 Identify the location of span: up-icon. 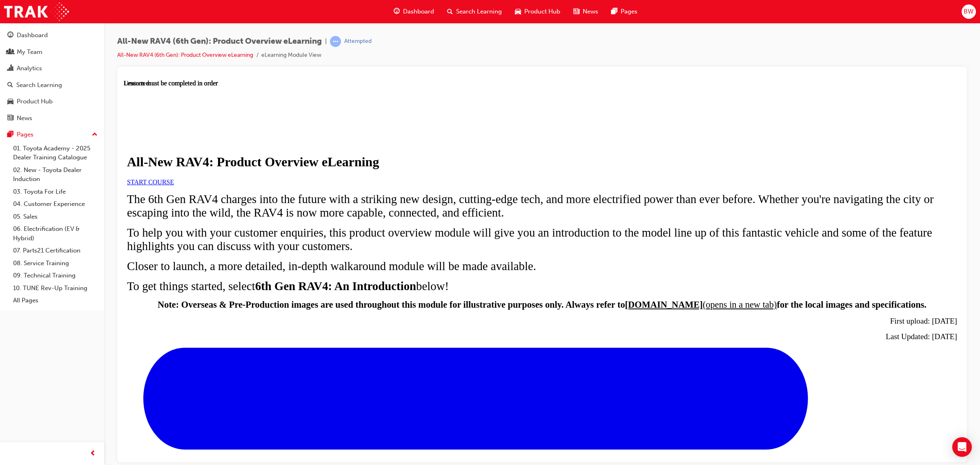
(94, 135).